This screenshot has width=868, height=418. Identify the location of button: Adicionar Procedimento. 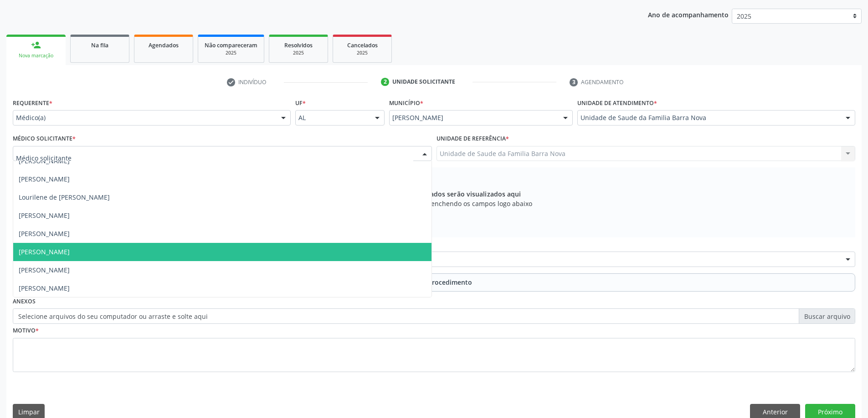
(433, 283).